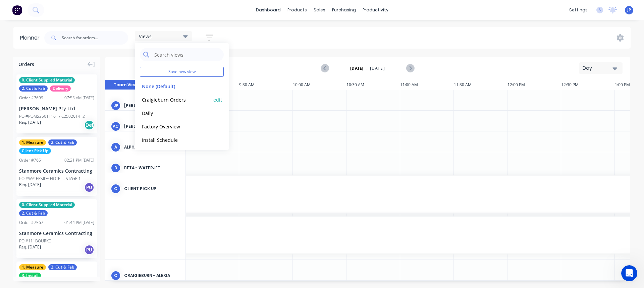  Describe the element at coordinates (152, 168) in the screenshot. I see `div: Beta - Waterjet` at that location.